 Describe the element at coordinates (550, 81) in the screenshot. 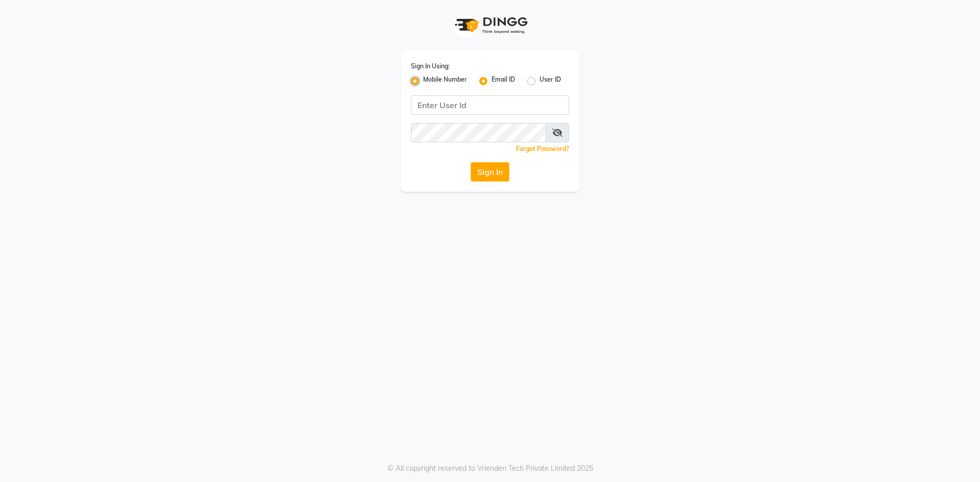

I see `label: User ID` at that location.